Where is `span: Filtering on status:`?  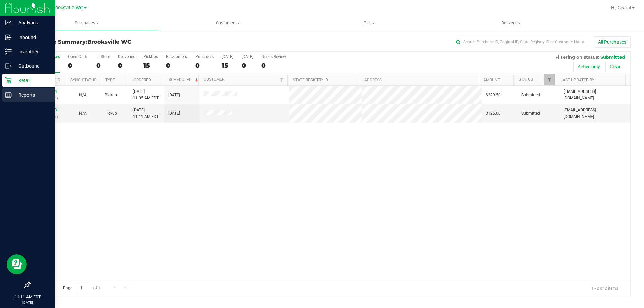
span: Filtering on status: is located at coordinates (577, 57).